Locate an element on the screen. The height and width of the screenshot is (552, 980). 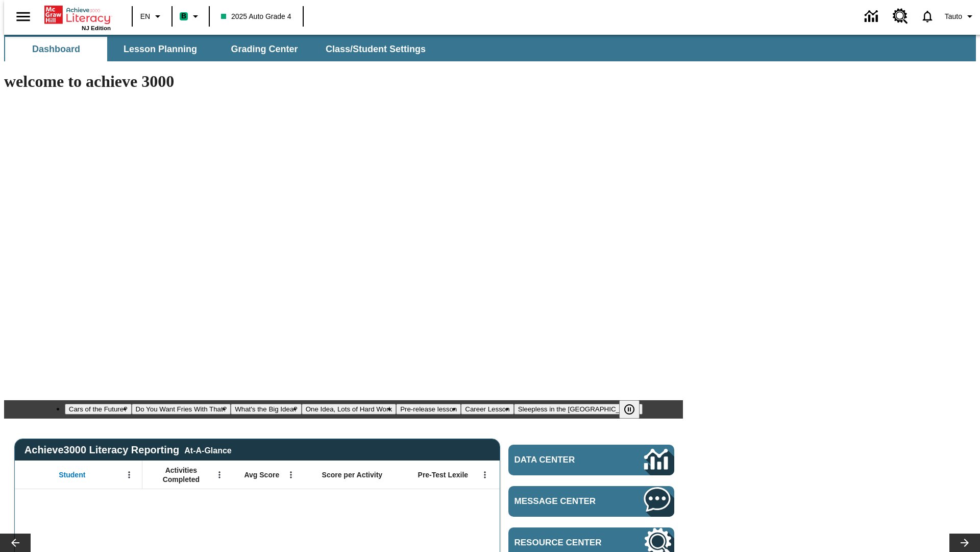
a: Message Center is located at coordinates (591, 501).